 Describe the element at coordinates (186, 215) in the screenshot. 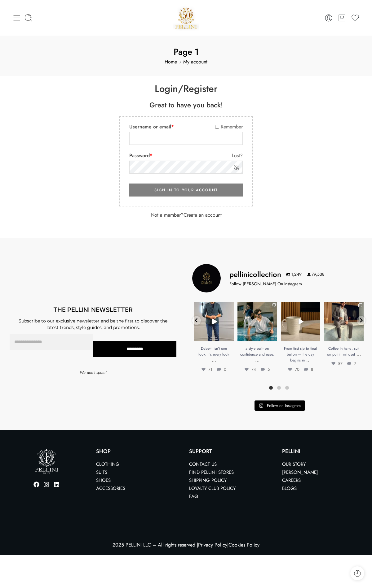

I see `p: Not a member?` at that location.